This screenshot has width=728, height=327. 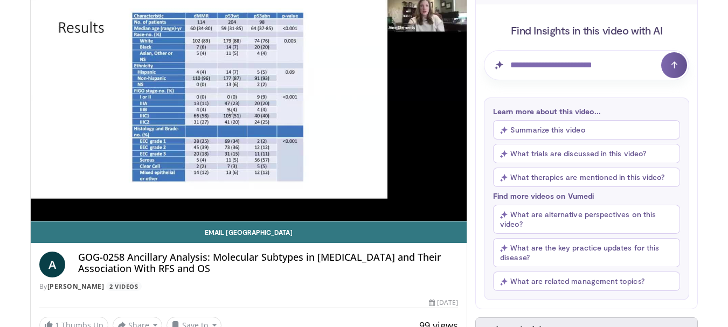 What do you see at coordinates (586, 30) in the screenshot?
I see `h4: Find Insights in this video with AI` at bounding box center [586, 30].